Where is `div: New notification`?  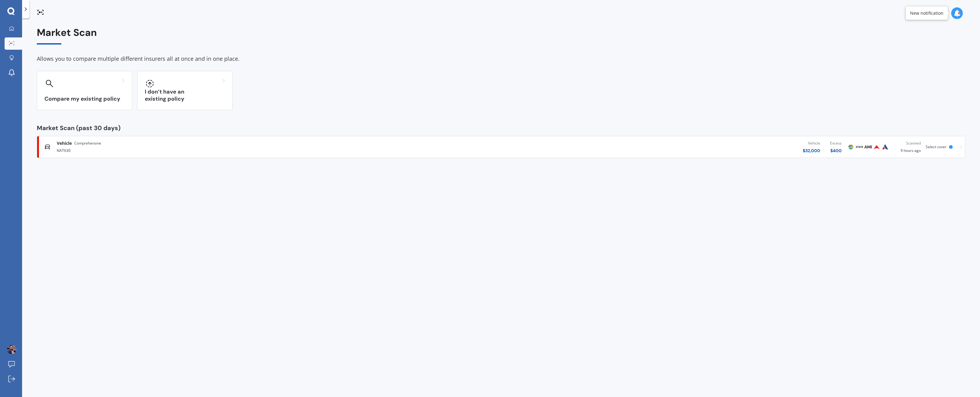
div: New notification is located at coordinates (927, 13).